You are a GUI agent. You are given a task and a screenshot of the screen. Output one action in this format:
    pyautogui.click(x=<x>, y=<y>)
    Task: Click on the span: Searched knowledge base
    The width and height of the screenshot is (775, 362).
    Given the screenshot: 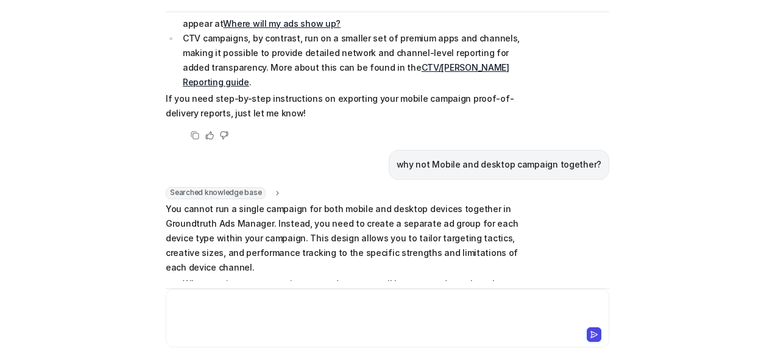 What is the action you would take?
    pyautogui.click(x=216, y=193)
    